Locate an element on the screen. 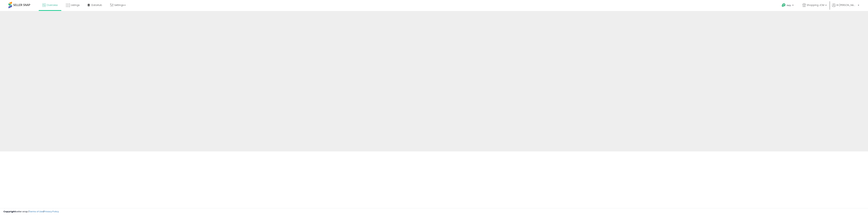  span: Overview is located at coordinates (52, 5).